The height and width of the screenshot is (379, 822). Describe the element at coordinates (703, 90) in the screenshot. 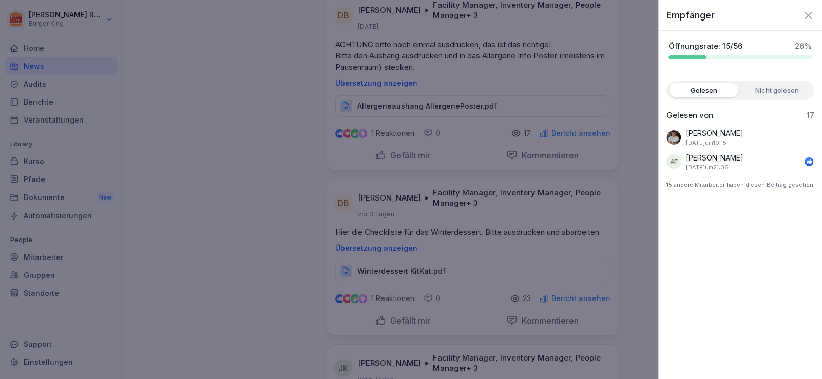

I see `label: Gelesen` at that location.